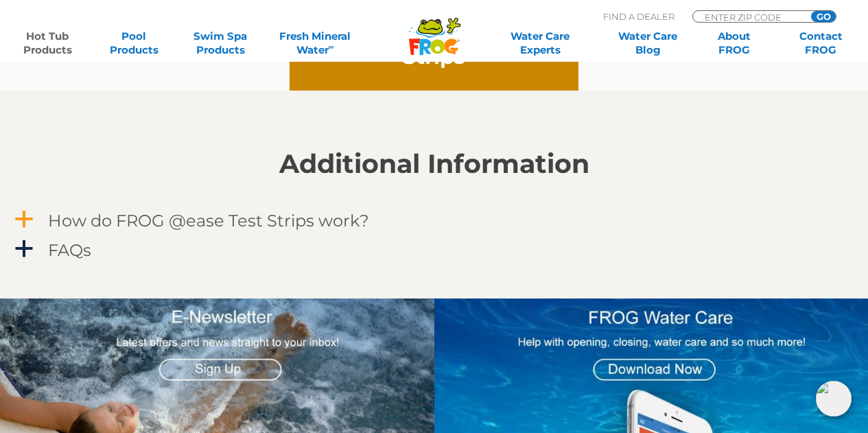  I want to click on a: Hot TubProducts, so click(47, 44).